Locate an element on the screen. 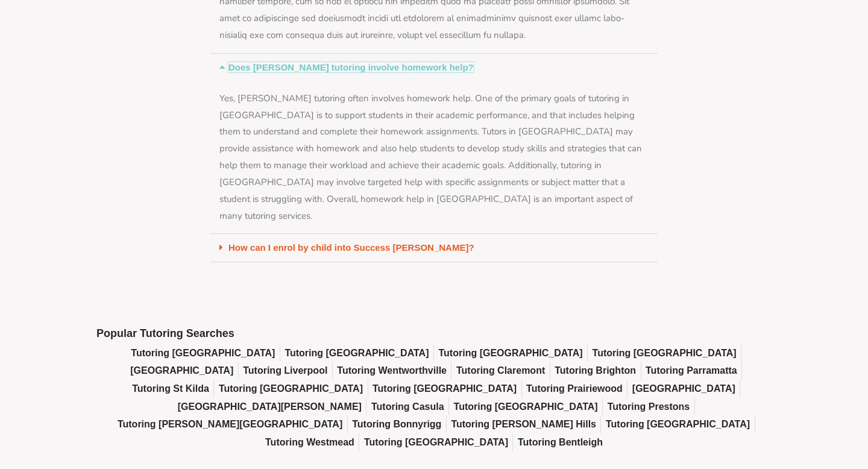 The image size is (868, 469). a: Tutoring Bonnyrigg is located at coordinates (397, 425).